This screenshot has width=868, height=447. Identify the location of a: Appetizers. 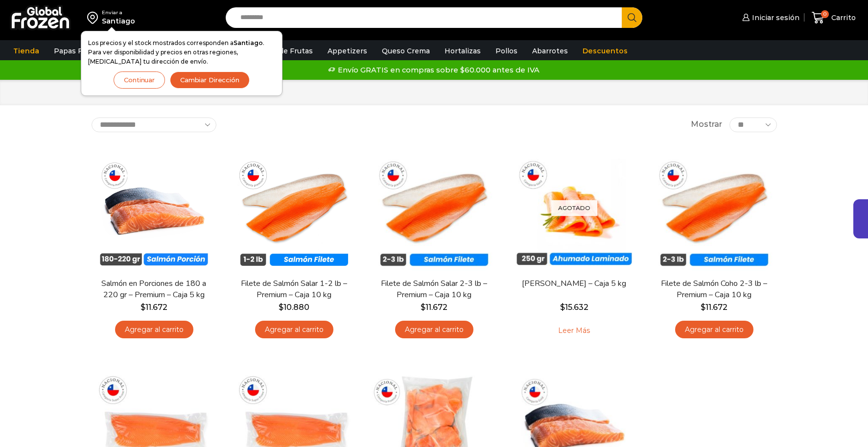
(347, 51).